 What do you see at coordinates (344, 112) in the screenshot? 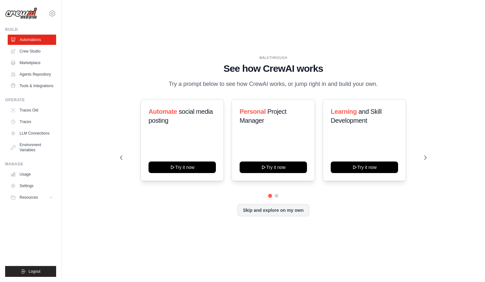
I see `span: Learning` at bounding box center [344, 112].